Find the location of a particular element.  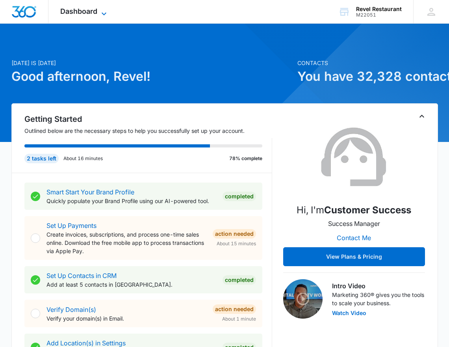

h1: Good afternoon, Revel! is located at coordinates (152, 76).